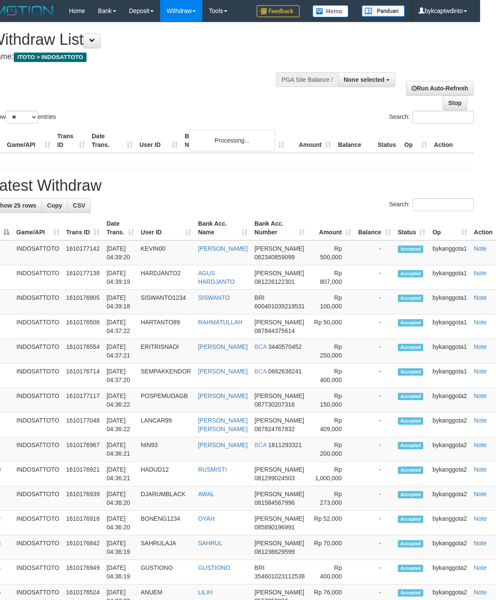  What do you see at coordinates (261, 371) in the screenshot?
I see `span: BCA` at bounding box center [261, 371].